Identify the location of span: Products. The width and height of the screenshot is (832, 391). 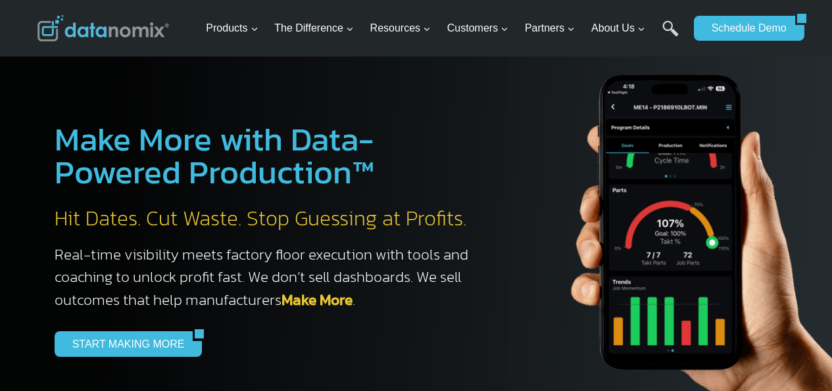
(232, 28).